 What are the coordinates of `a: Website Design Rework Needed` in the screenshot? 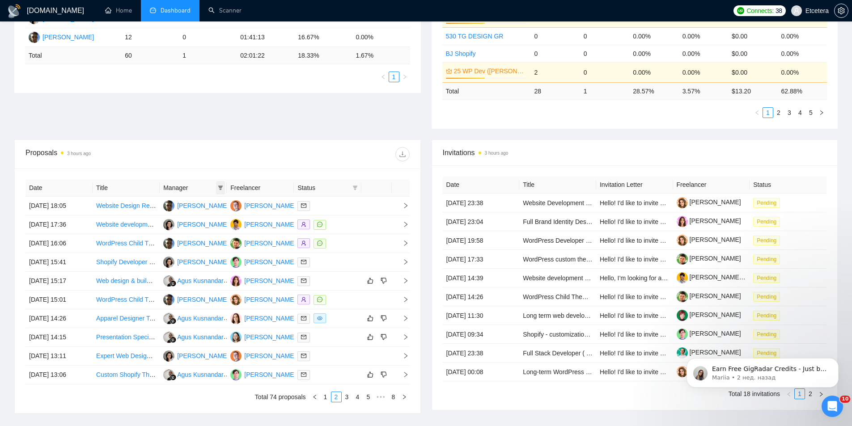 It's located at (141, 206).